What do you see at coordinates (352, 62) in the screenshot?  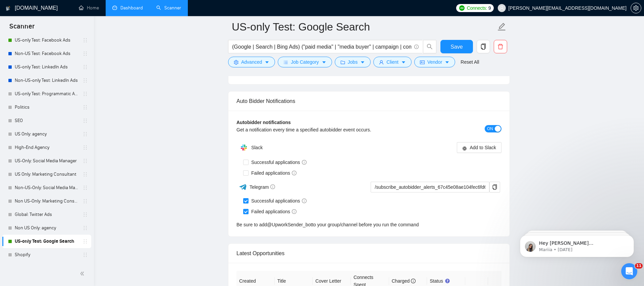 I see `span: Jobs` at bounding box center [352, 62].